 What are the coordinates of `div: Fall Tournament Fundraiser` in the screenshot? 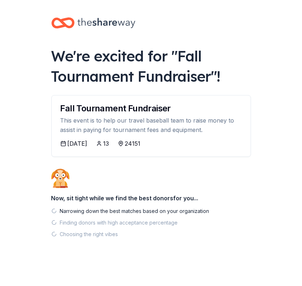 It's located at (151, 108).